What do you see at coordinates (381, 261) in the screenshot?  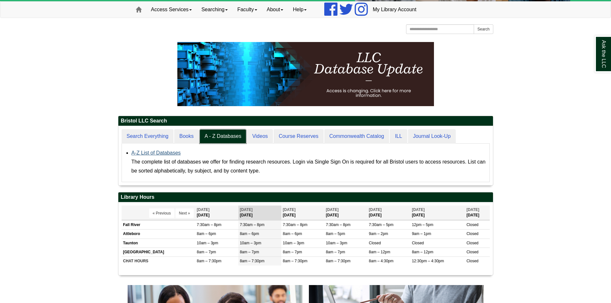 I see `span: 8am – 4:30pm` at bounding box center [381, 261].